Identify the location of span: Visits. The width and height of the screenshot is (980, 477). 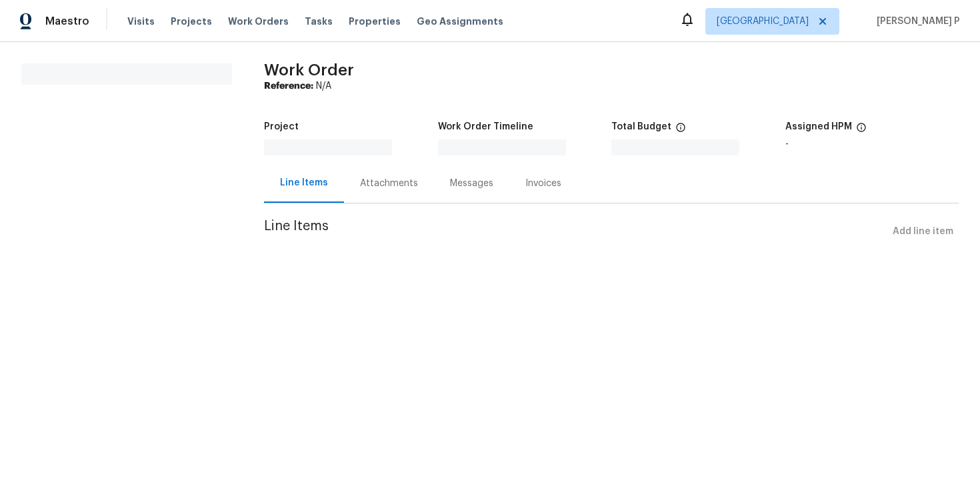
(141, 21).